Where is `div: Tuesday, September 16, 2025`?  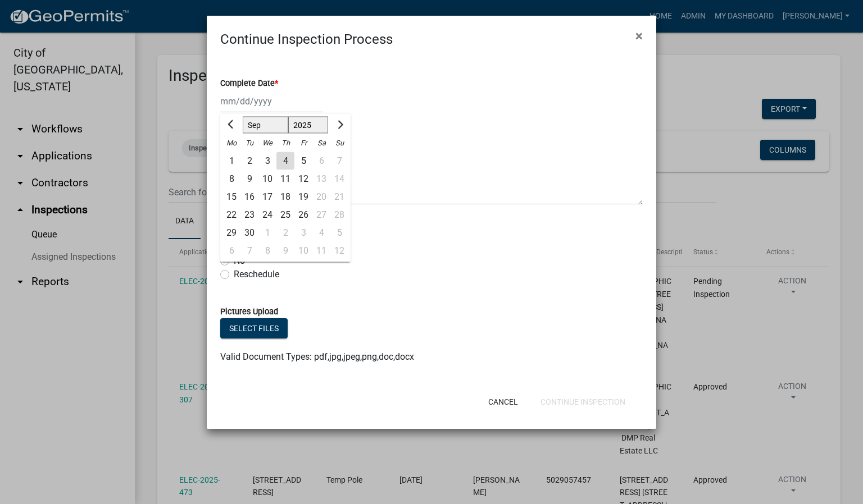 div: Tuesday, September 16, 2025 is located at coordinates (250, 197).